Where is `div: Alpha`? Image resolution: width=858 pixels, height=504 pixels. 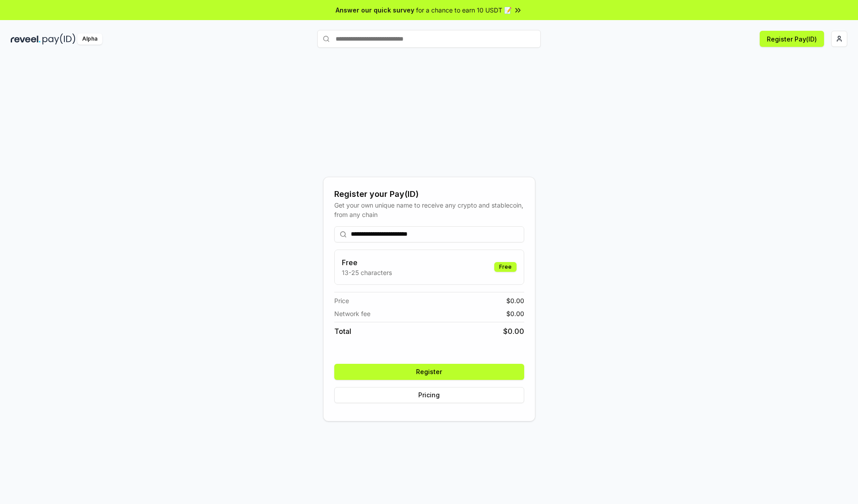 div: Alpha is located at coordinates (90, 39).